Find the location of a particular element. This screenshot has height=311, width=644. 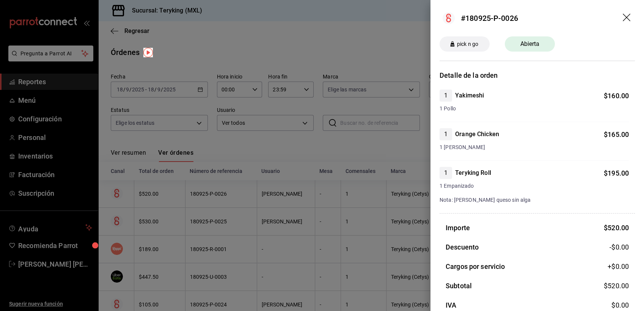

h4: Teryking Roll is located at coordinates (473, 173).